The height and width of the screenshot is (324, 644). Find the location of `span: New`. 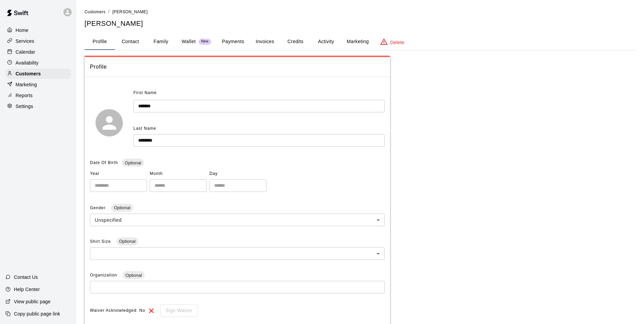

span: New is located at coordinates (205, 42).